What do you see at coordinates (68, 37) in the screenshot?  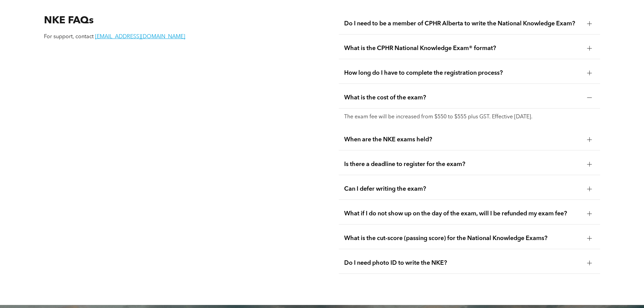 I see `span: For support, contact` at bounding box center [68, 37].